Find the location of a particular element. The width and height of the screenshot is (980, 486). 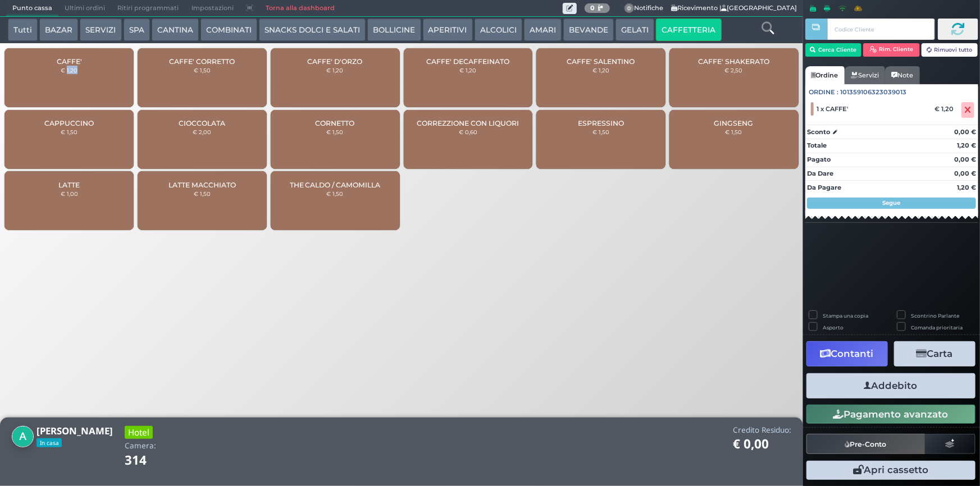

small: € 1,00 is located at coordinates (69, 194).